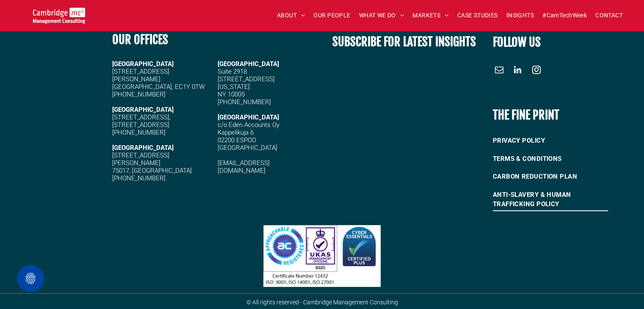 The image size is (644, 309). I want to click on a: instagram, so click(537, 71).